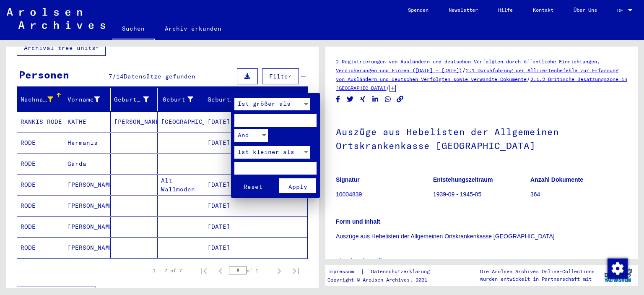 The width and height of the screenshot is (644, 295). What do you see at coordinates (298, 187) in the screenshot?
I see `span: Apply` at bounding box center [298, 187].